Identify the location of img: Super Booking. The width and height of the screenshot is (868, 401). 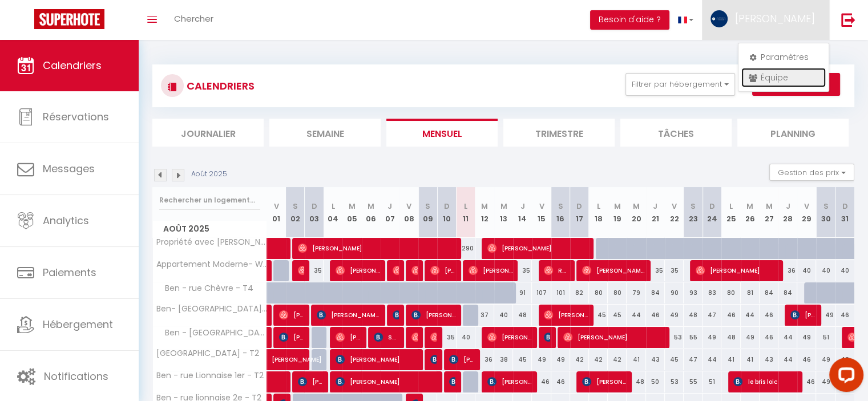
(69, 19).